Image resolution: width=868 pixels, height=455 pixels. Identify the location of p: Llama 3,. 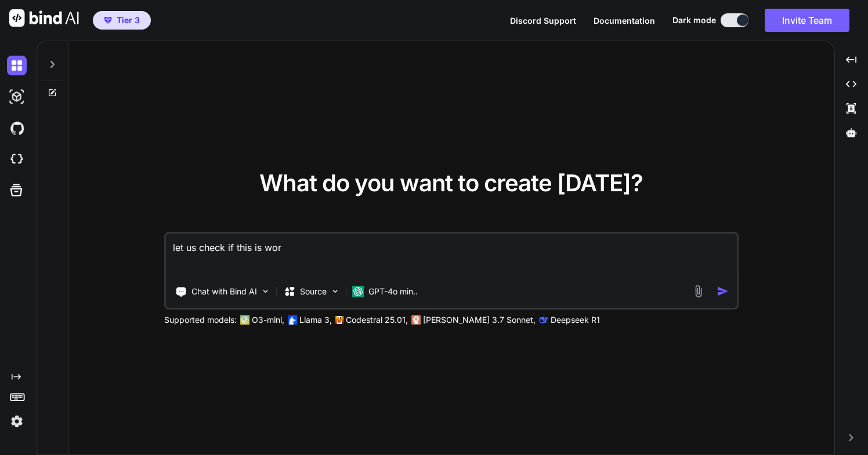
(316, 320).